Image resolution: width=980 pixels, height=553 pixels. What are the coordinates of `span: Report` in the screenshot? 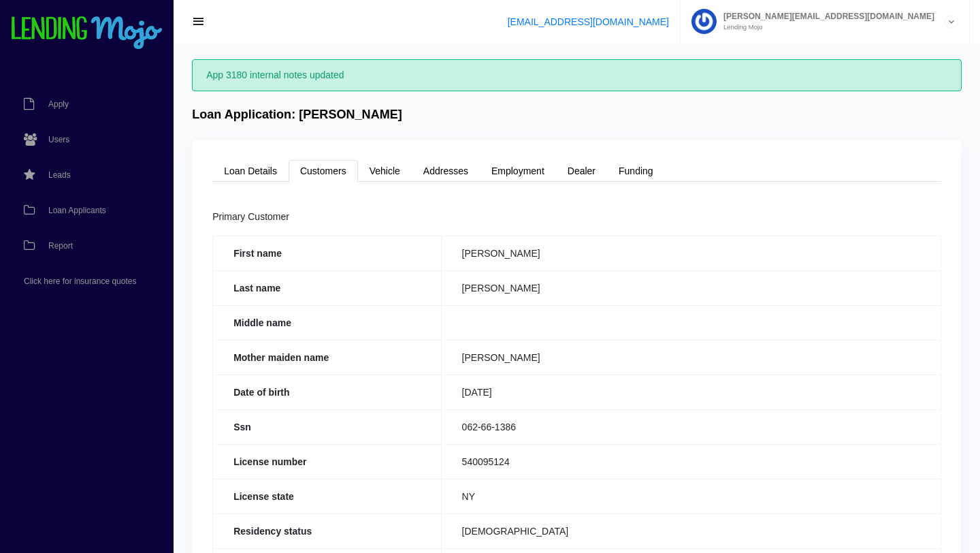 It's located at (60, 246).